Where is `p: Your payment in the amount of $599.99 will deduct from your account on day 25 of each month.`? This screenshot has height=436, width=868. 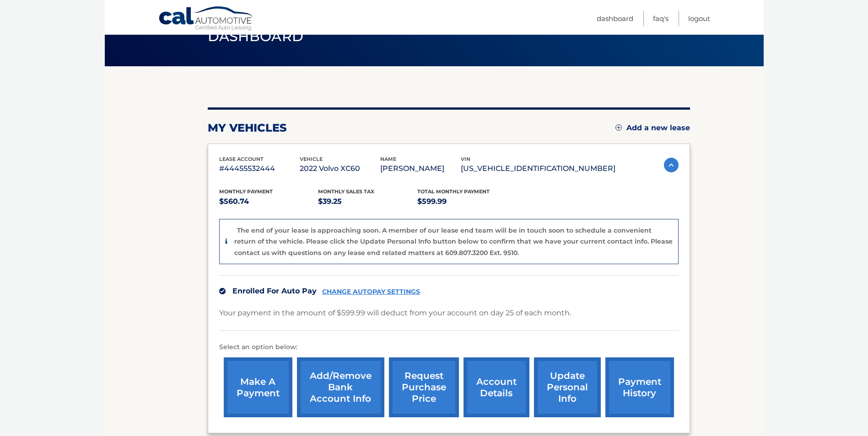
p: Your payment in the amount of $599.99 will deduct from your account on day 25 of each month. is located at coordinates (395, 313).